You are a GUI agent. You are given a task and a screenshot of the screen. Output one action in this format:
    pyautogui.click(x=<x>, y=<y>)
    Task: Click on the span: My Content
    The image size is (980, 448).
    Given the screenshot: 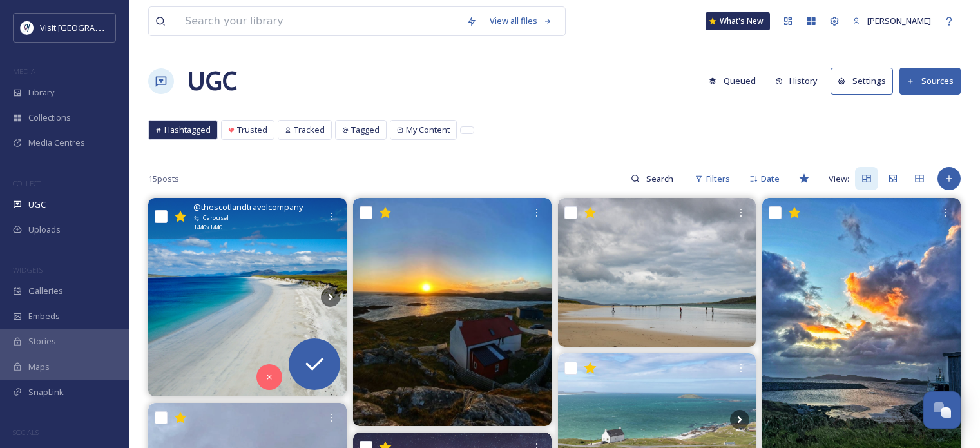 What is the action you would take?
    pyautogui.click(x=428, y=130)
    